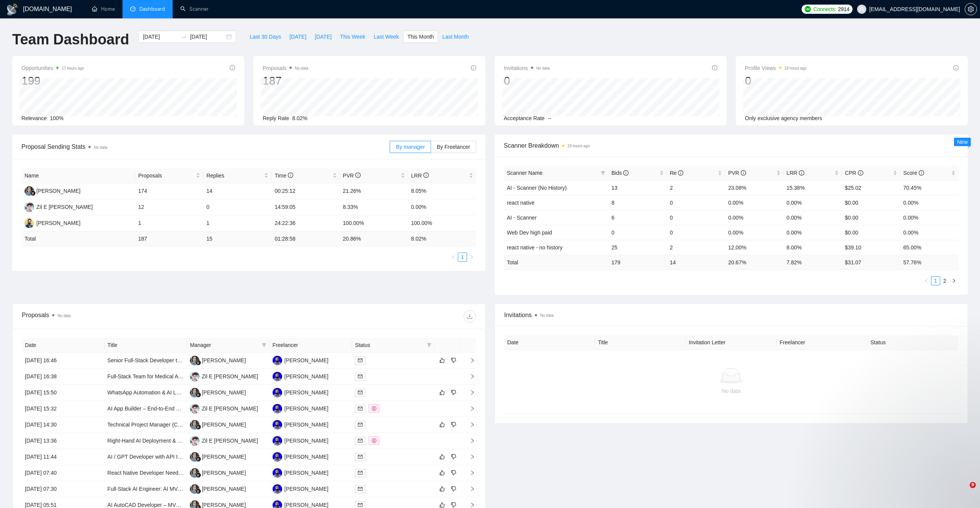 Image resolution: width=980 pixels, height=508 pixels. What do you see at coordinates (284, 175) in the screenshot?
I see `span: Time` at bounding box center [284, 175].